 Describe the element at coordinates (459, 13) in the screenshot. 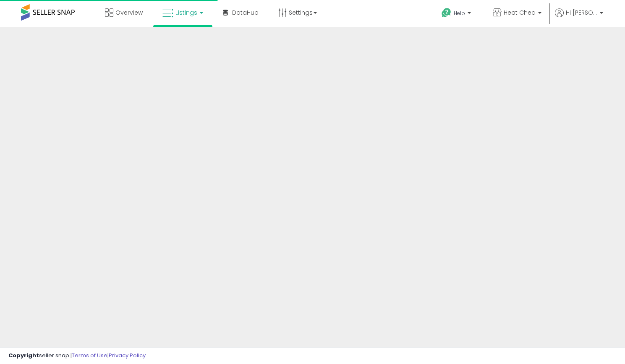

I see `span: Help` at that location.